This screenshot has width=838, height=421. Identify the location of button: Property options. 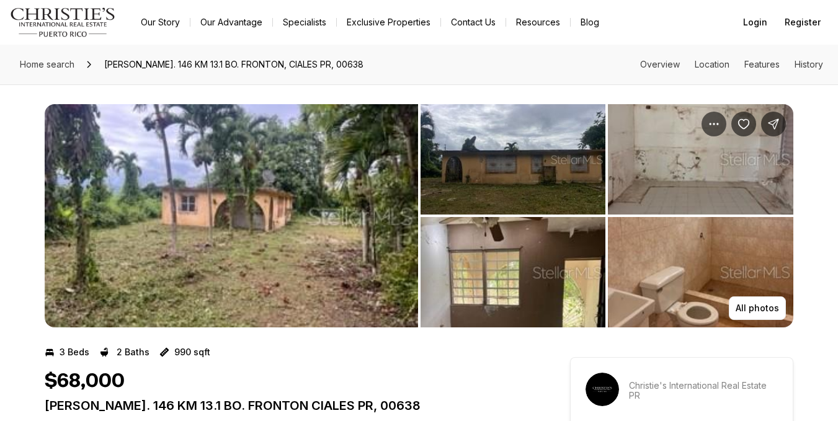
(714, 124).